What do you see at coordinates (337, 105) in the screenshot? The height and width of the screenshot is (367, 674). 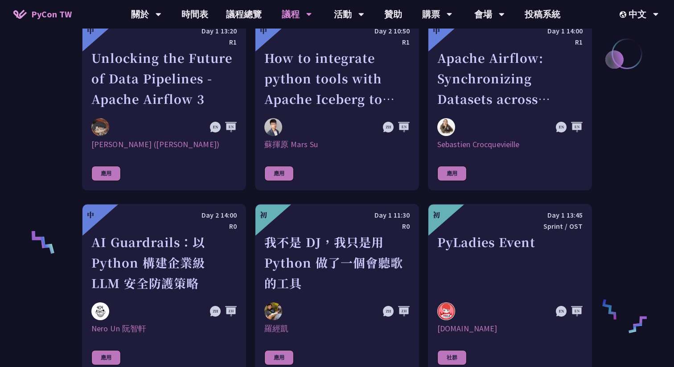 I see `a: 中 Day 2 10:50 R1 How to integrate python tools with Apache Iceberg to build ETLT pipeline on Shif...` at bounding box center [337, 105].